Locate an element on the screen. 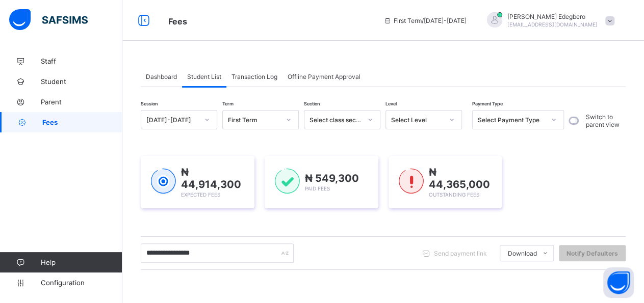 The width and height of the screenshot is (644, 303). span: Student is located at coordinates (82, 82).